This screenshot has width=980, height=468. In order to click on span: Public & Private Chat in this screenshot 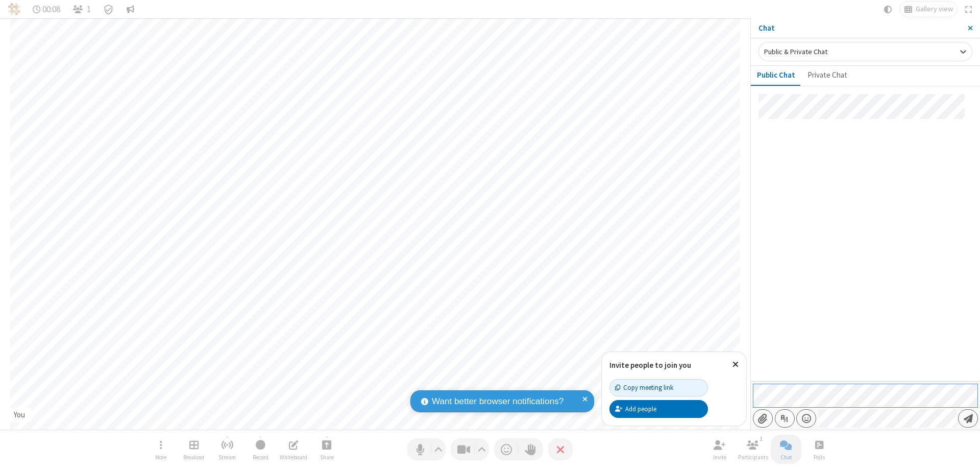, I will do `click(796, 52)`.